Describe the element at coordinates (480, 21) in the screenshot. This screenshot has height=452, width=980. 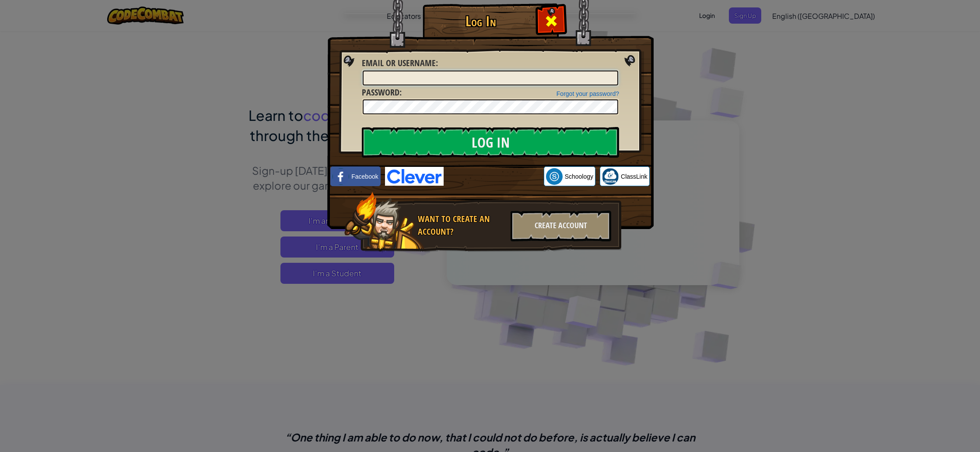
I see `h1: Log In` at that location.